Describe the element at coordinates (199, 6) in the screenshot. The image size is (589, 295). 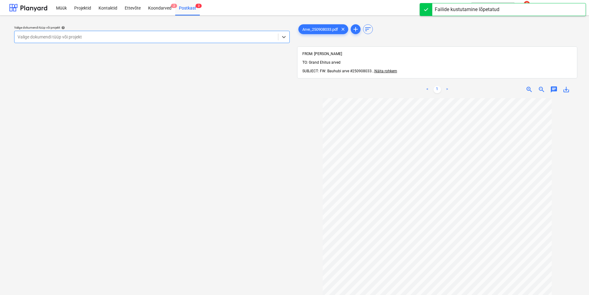
I see `span: 3` at that location.